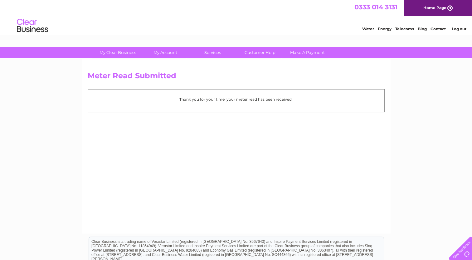 This screenshot has height=260, width=472. Describe the element at coordinates (260, 52) in the screenshot. I see `a: Customer Help` at that location.